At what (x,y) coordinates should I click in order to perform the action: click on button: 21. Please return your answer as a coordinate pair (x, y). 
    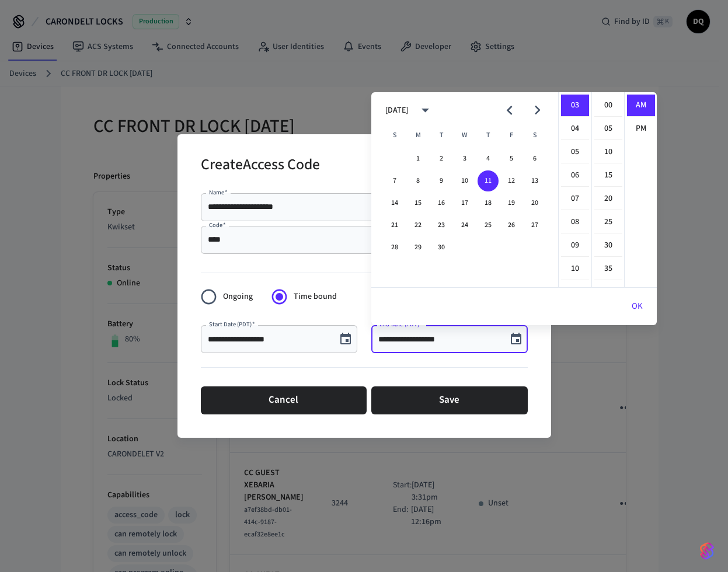
    Looking at the image, I should click on (395, 225).